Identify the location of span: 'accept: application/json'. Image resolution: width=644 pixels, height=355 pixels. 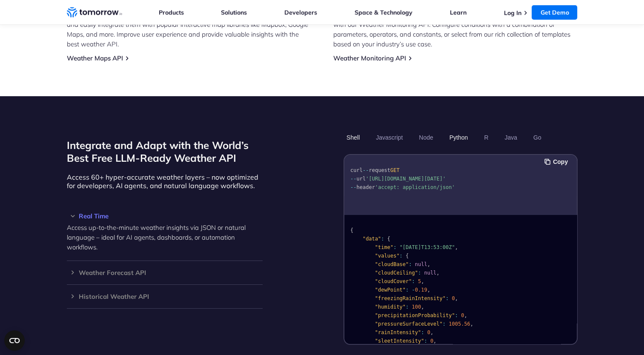
(414, 187).